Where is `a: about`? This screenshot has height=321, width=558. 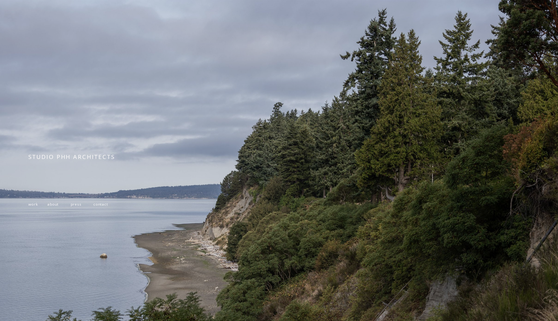 a: about is located at coordinates (53, 204).